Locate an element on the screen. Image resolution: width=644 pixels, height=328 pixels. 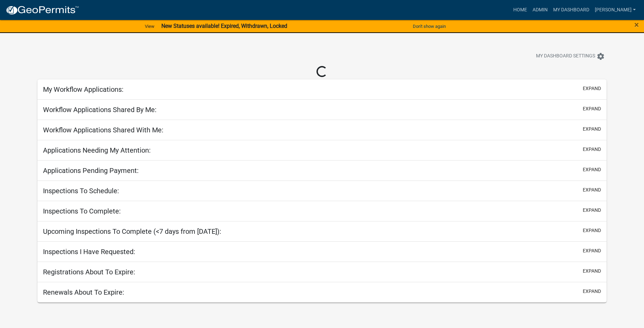
h5: My Workflow Applications: is located at coordinates (83, 90).